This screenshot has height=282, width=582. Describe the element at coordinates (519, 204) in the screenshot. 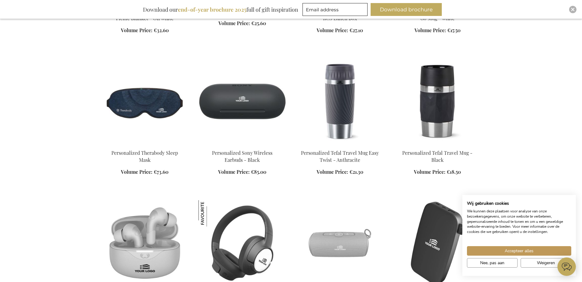

I see `h2: Wij gebruiken cookies` at that location.